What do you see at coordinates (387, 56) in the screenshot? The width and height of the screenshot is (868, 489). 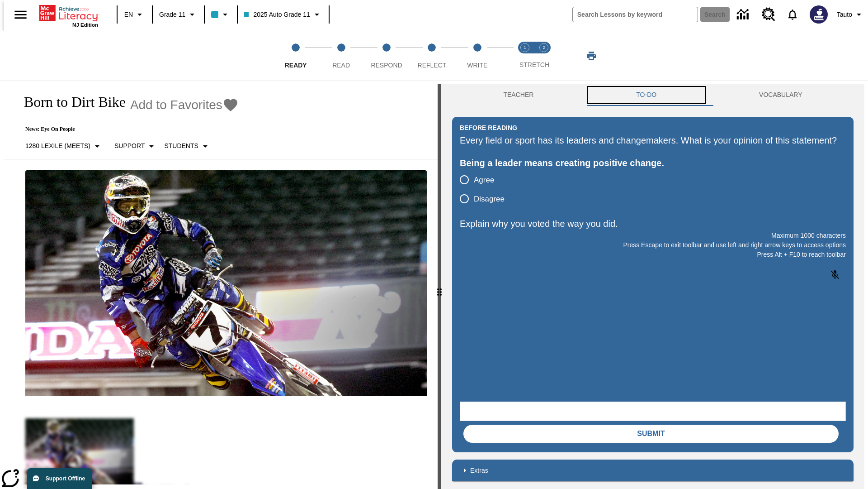 I see `button: Respond step 3 of 5` at bounding box center [387, 56].